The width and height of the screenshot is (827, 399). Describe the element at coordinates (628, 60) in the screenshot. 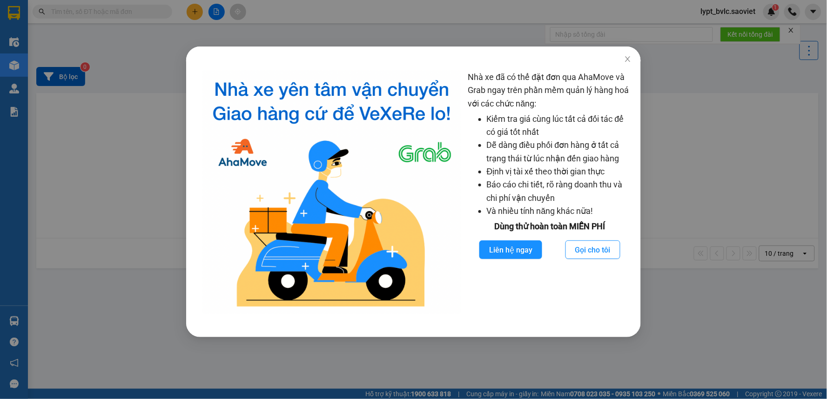

I see `button: Close` at that location.